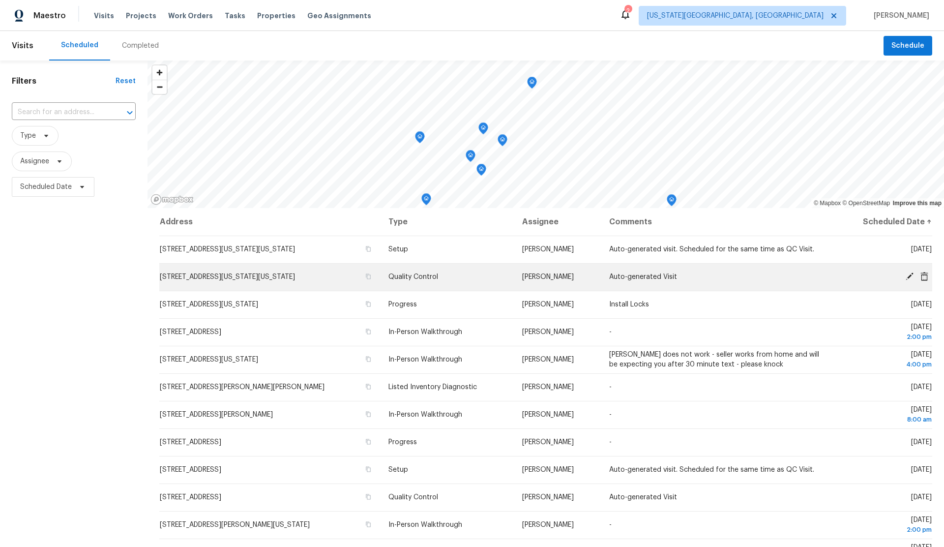 The width and height of the screenshot is (944, 547). Describe the element at coordinates (28, 136) in the screenshot. I see `span: Type` at that location.